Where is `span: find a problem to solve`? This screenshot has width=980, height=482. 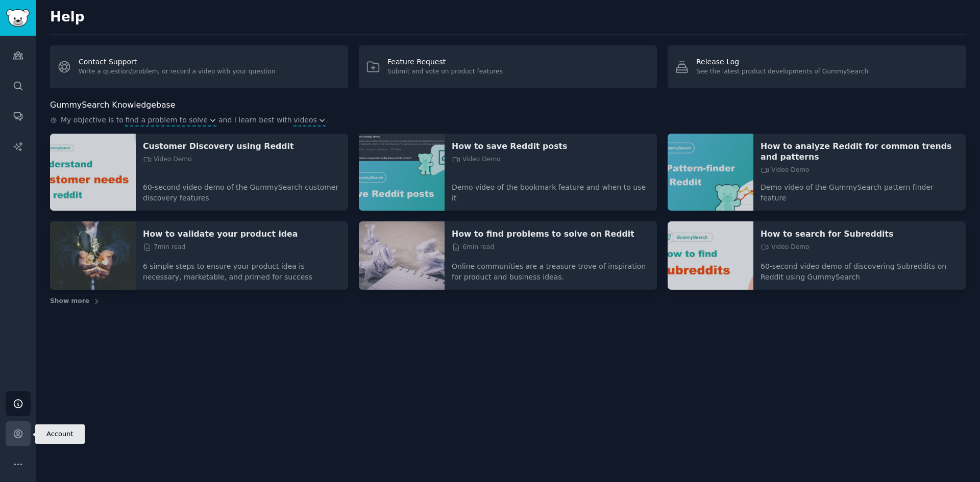
span: find a problem to solve is located at coordinates (167, 120).